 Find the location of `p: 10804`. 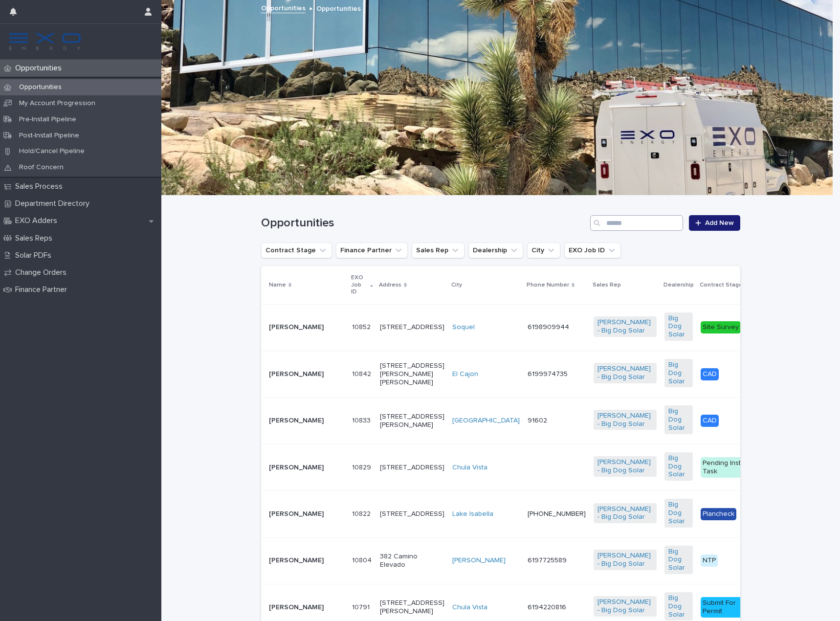

p: 10804 is located at coordinates (363, 560).